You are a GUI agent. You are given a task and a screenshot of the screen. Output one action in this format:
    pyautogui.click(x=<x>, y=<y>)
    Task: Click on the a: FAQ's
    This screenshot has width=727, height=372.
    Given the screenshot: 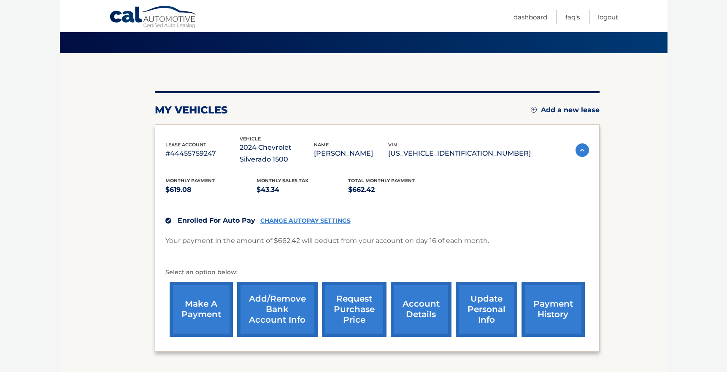 What is the action you would take?
    pyautogui.click(x=573, y=17)
    